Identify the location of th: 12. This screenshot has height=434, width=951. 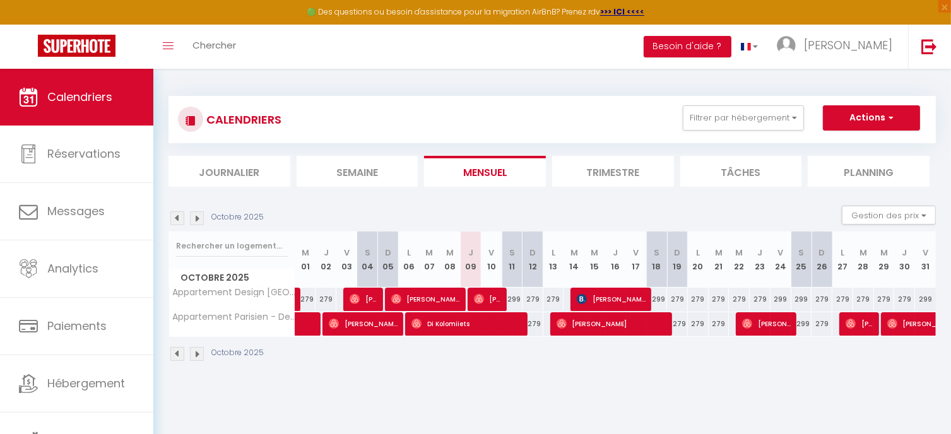
(532, 259).